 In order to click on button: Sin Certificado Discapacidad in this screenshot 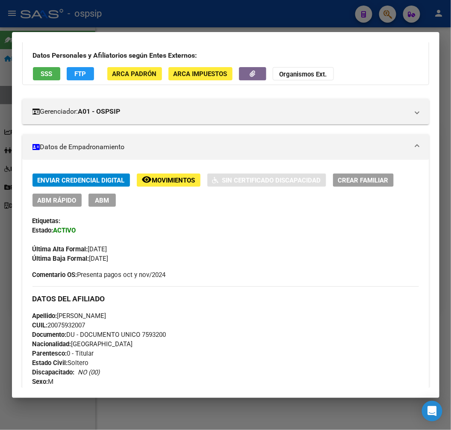, I will do `click(267, 180)`.